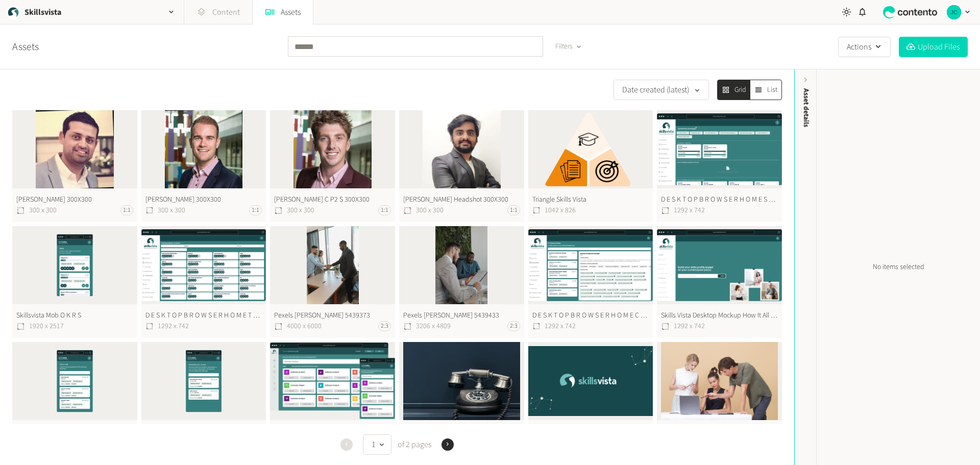 The width and height of the screenshot is (980, 465). Describe the element at coordinates (806, 108) in the screenshot. I see `span: Asset details` at that location.